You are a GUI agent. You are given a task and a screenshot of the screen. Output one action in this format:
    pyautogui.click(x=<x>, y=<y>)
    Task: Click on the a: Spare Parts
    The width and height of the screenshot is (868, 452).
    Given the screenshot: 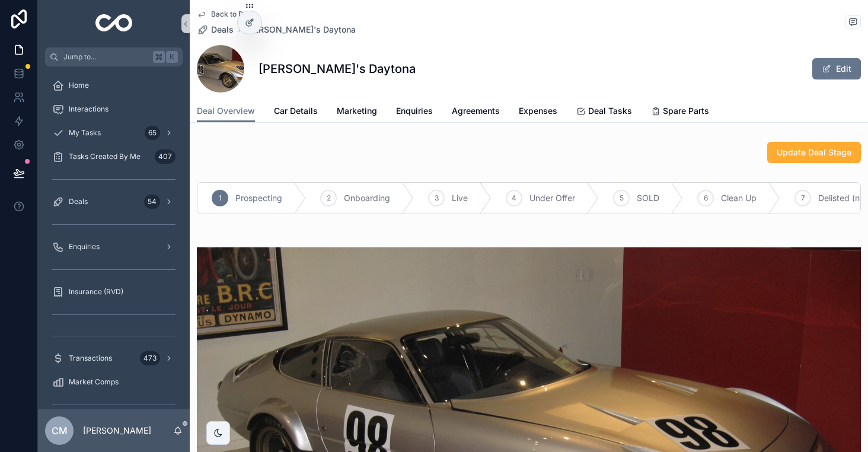 What is the action you would take?
    pyautogui.click(x=679, y=112)
    